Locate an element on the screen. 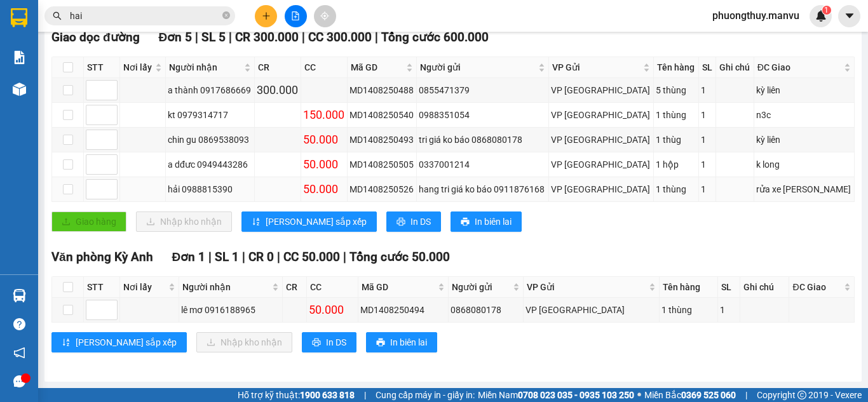  span: Miền Nam is located at coordinates (556, 394).